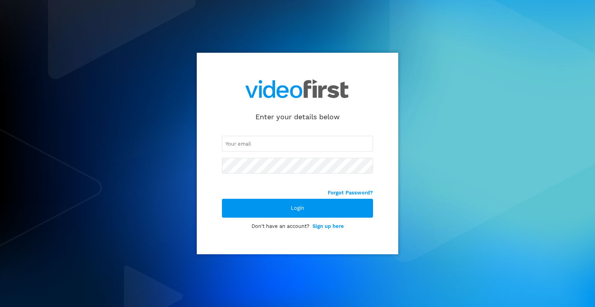  Describe the element at coordinates (350, 192) in the screenshot. I see `a: Forgot Password?` at that location.